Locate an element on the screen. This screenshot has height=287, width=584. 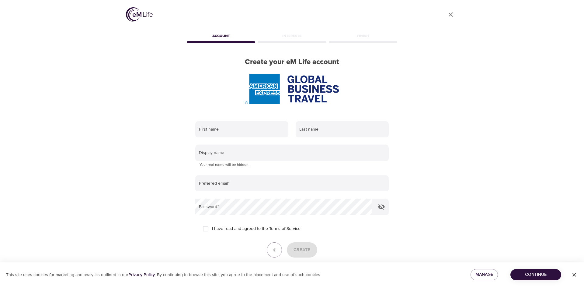
span: Continue is located at coordinates (535, 275).